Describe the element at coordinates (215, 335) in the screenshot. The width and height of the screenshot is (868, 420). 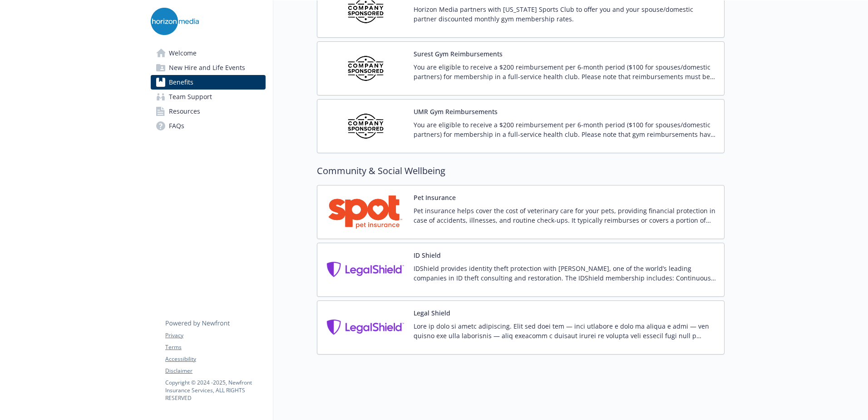
I see `a: Privacy` at that location.